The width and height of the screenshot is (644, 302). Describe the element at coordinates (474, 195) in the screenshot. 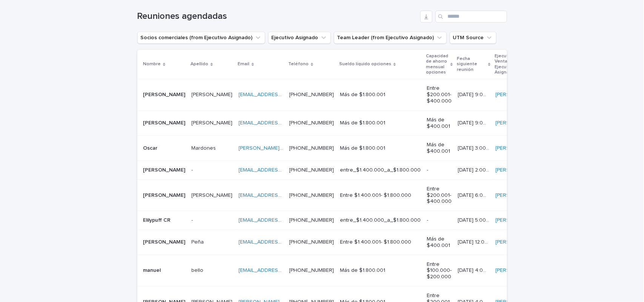

I see `p: 19/8/2025 6:00 PM` at that location.